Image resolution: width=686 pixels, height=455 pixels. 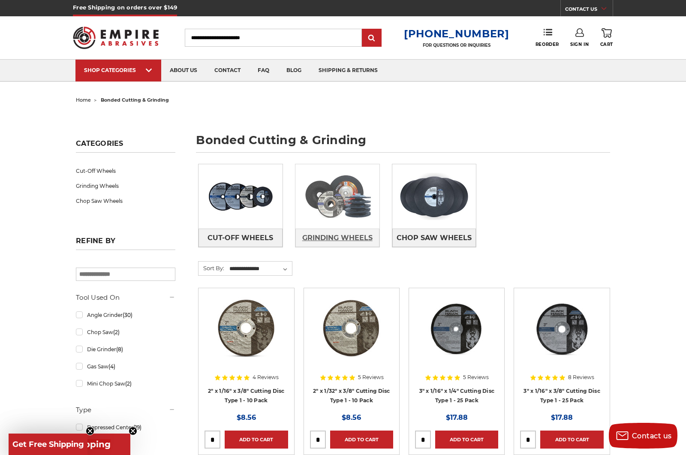 What do you see at coordinates (184, 70) in the screenshot?
I see `a: about us` at bounding box center [184, 70].